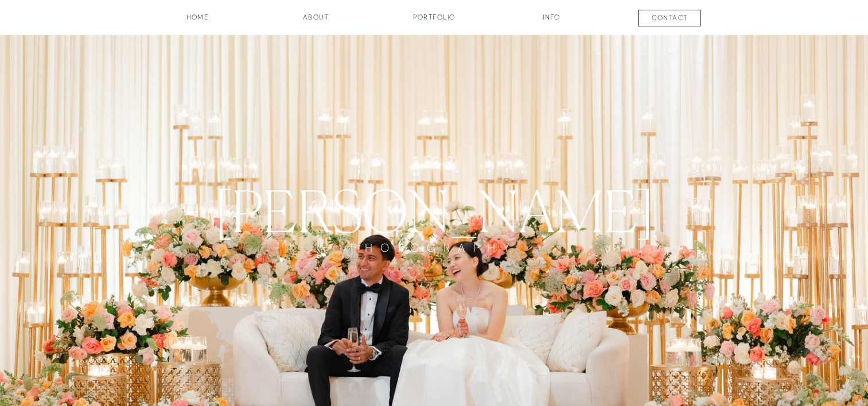 This screenshot has width=868, height=406. What do you see at coordinates (670, 20) in the screenshot?
I see `h3: contact` at bounding box center [670, 20].